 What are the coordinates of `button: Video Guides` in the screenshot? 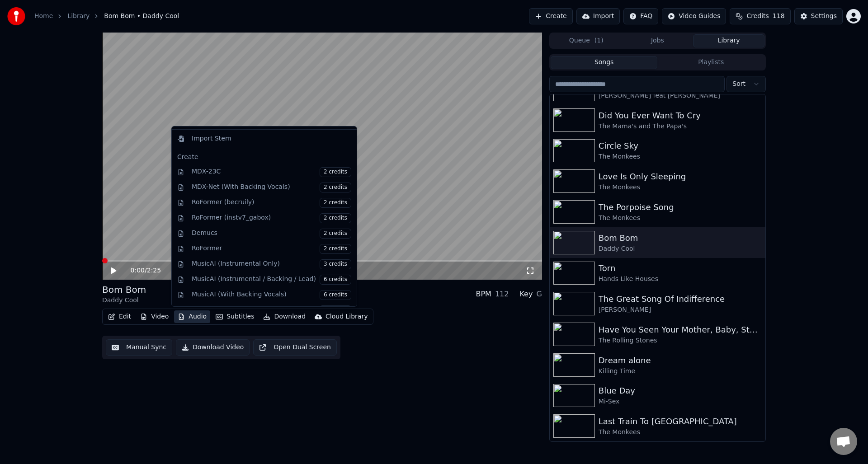 It's located at (694, 16).